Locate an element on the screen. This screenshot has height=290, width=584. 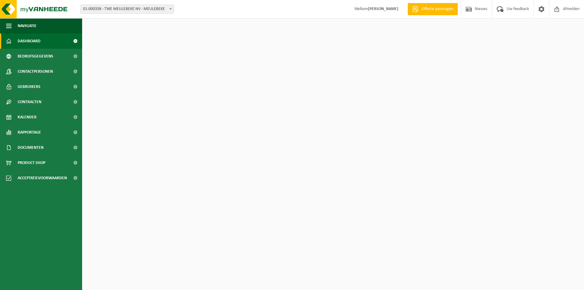
span: Acceptatievoorwaarden is located at coordinates (42, 178).